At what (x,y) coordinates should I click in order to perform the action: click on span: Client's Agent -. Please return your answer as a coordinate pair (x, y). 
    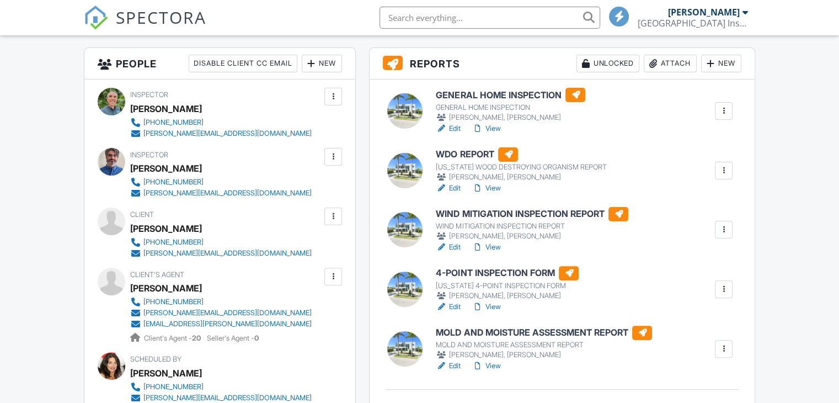
    Looking at the image, I should click on (173, 338).